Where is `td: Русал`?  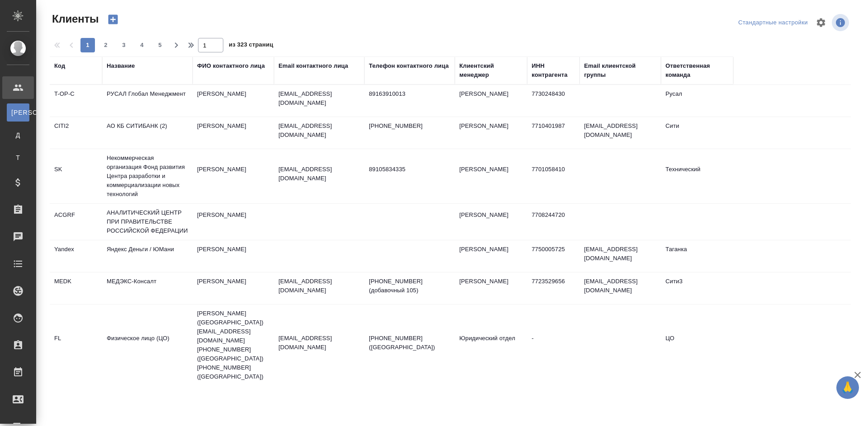 td: Русал is located at coordinates (697, 101).